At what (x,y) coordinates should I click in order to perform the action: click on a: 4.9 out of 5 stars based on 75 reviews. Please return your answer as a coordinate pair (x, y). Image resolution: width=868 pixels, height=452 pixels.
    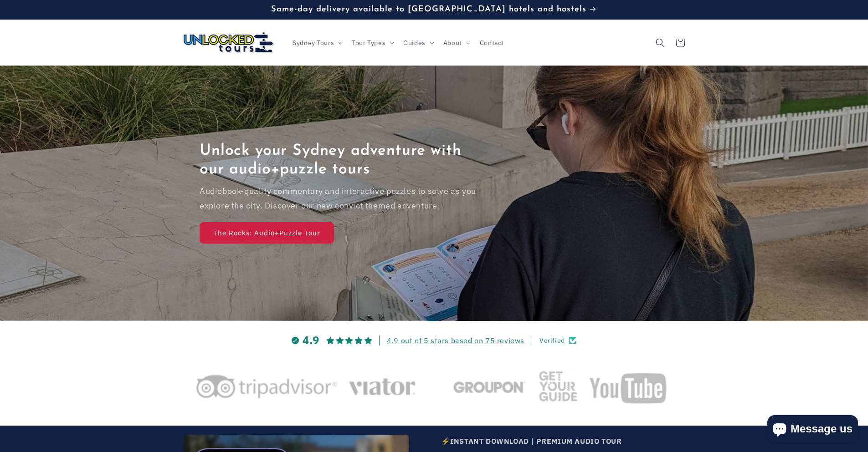
    Looking at the image, I should click on (456, 341).